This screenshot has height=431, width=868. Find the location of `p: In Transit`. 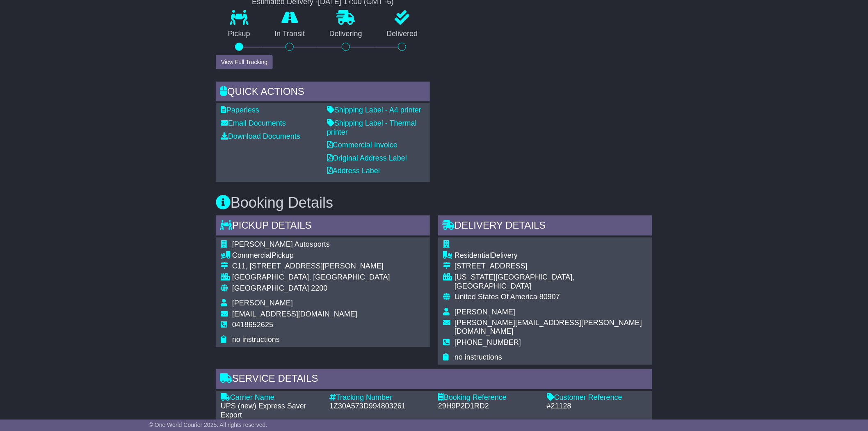

p: In Transit is located at coordinates (290, 34).